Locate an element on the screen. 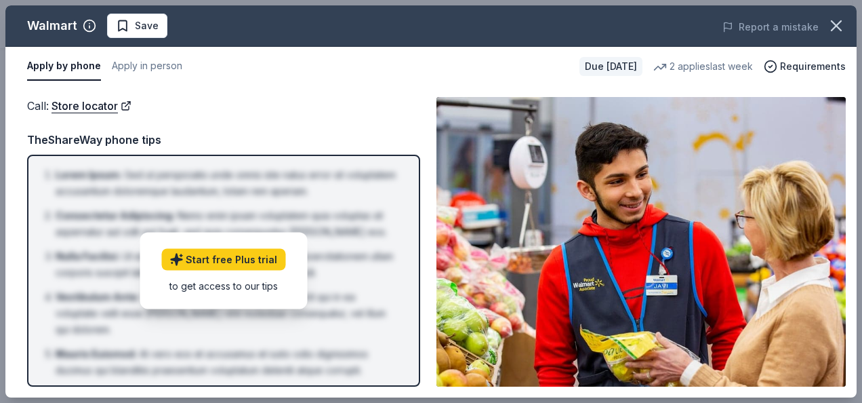 The height and width of the screenshot is (403, 862). button: Report a mistake is located at coordinates (771, 27).